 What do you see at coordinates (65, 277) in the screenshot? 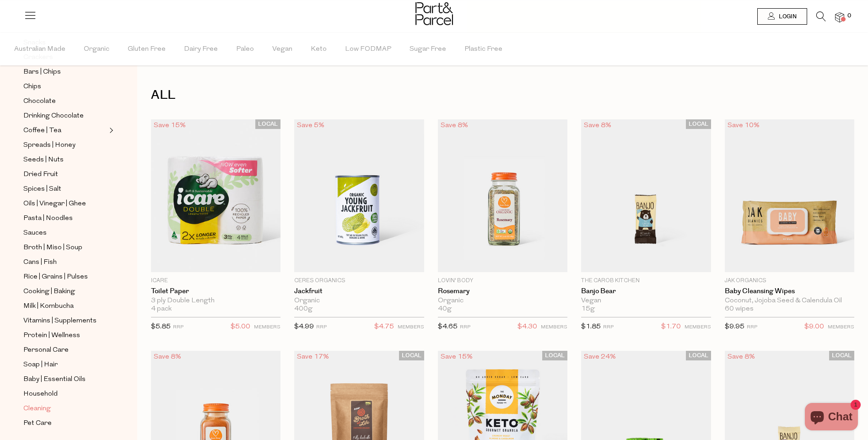
I see `a: Rice | Grains | Pulses` at bounding box center [65, 277].